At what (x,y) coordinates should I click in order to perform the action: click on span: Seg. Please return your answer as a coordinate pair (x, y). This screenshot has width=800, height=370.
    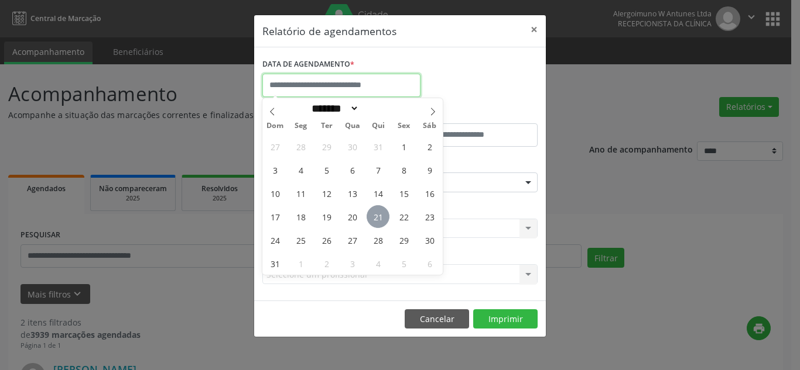
    Looking at the image, I should click on (301, 126).